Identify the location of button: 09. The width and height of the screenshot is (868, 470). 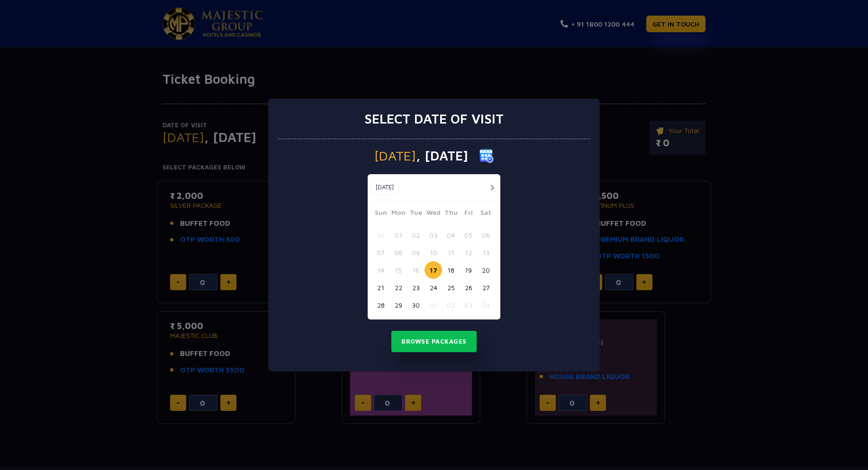
(415, 252).